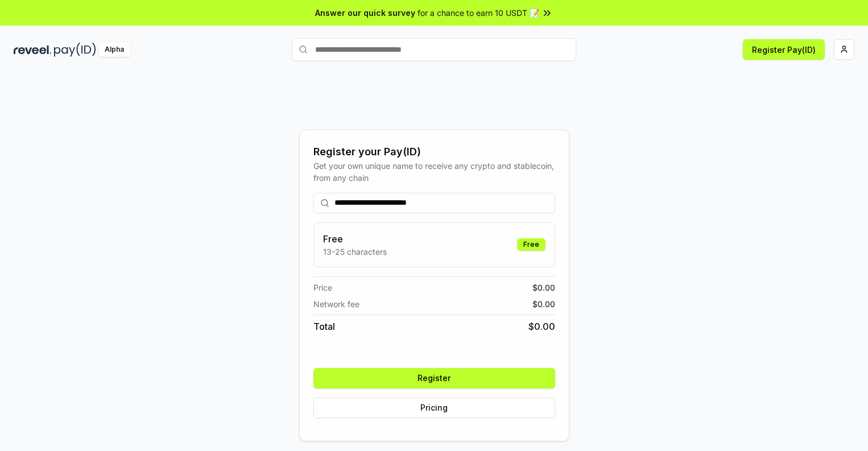  What do you see at coordinates (434, 378) in the screenshot?
I see `button: Register` at bounding box center [434, 378].